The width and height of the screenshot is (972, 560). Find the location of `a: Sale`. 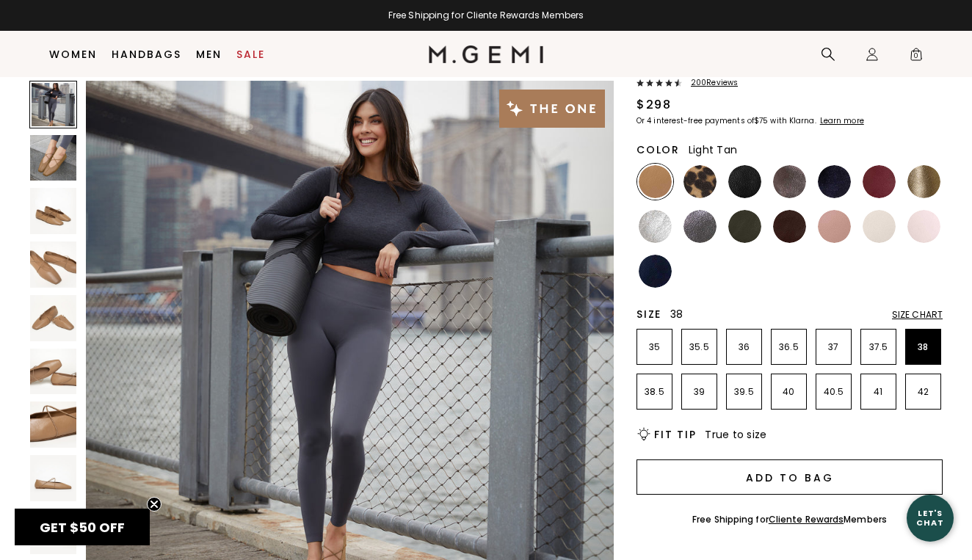

a: Sale is located at coordinates (251, 55).